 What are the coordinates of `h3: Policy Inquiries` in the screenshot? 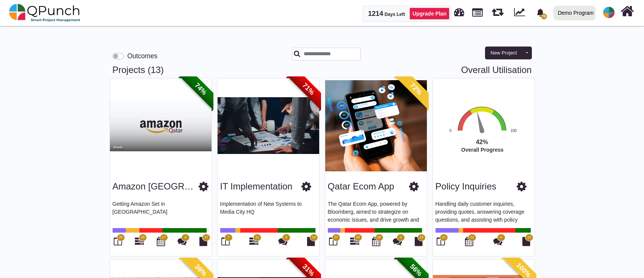 It's located at (466, 187).